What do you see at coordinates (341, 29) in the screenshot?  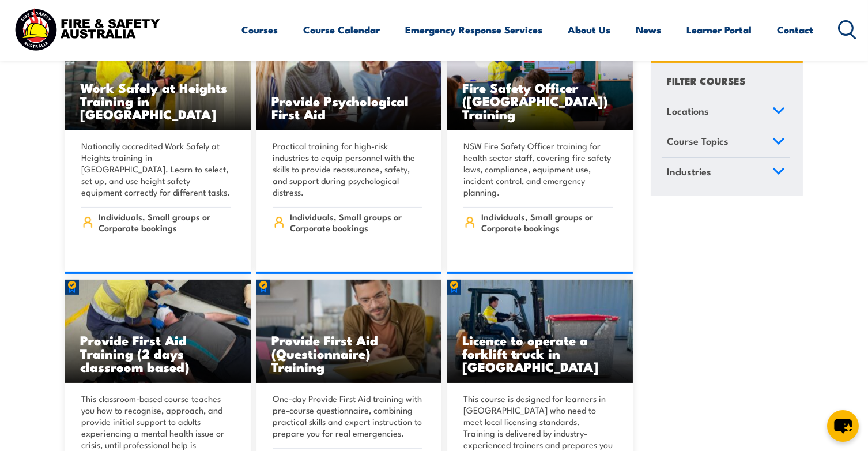 I see `a: Course Calendar` at bounding box center [341, 29].